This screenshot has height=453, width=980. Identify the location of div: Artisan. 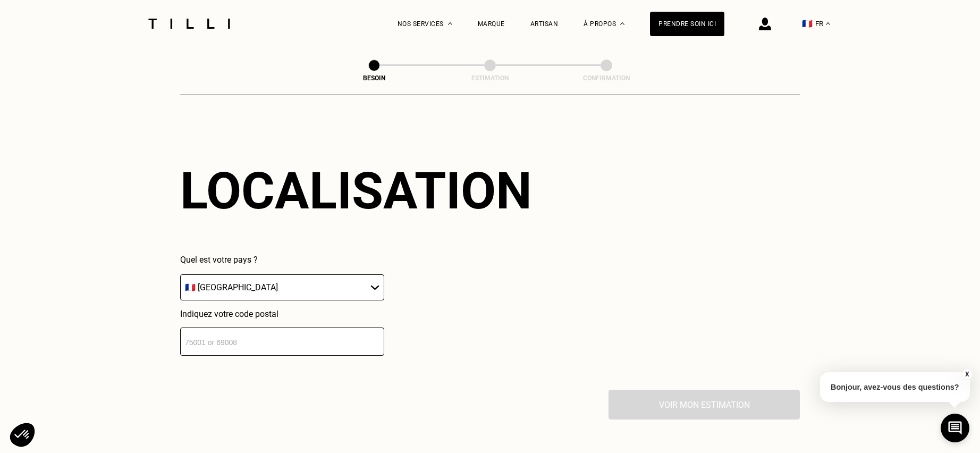
(544, 24).